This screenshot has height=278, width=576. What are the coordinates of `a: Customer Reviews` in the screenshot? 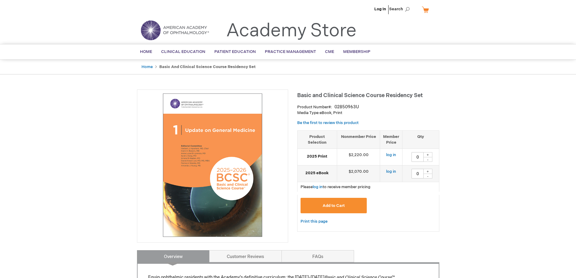 It's located at (246, 256).